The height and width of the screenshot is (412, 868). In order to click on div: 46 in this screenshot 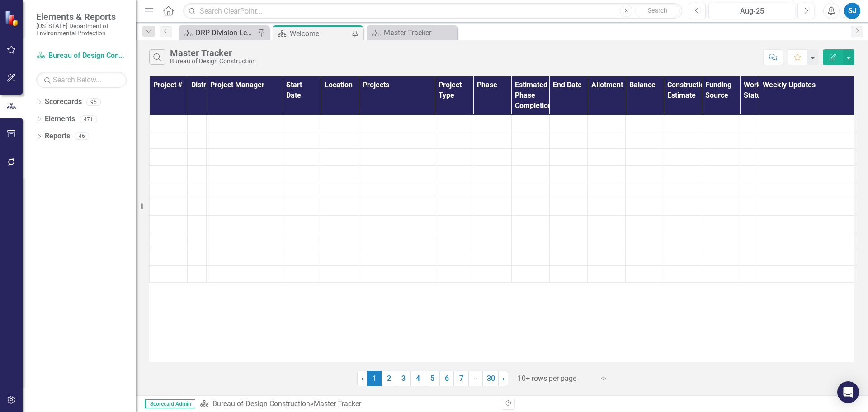, I will do `click(82, 136)`.